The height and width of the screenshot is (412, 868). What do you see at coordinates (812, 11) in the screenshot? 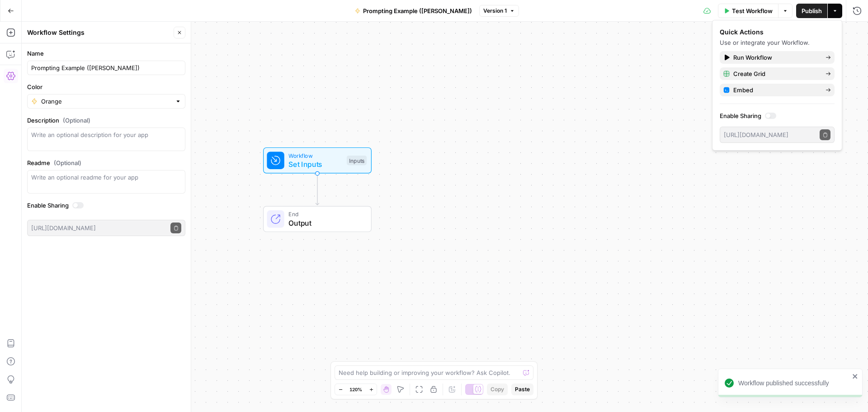
I see `span: Publish` at bounding box center [812, 11].